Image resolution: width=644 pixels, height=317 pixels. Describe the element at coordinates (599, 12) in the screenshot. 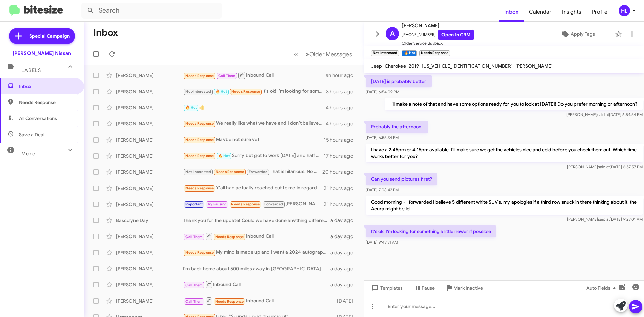

I see `span: Profile` at that location.